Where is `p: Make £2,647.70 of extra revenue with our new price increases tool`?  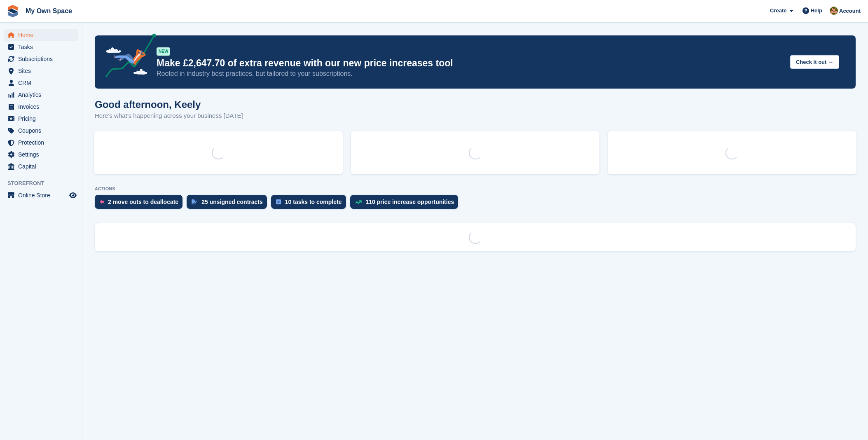
p: Make £2,647.70 of extra revenue with our new price increases tool is located at coordinates (470, 63).